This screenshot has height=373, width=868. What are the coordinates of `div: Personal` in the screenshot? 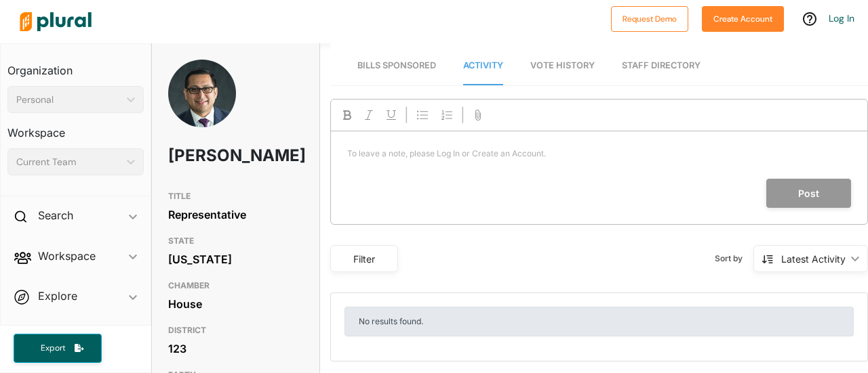 It's located at (69, 99).